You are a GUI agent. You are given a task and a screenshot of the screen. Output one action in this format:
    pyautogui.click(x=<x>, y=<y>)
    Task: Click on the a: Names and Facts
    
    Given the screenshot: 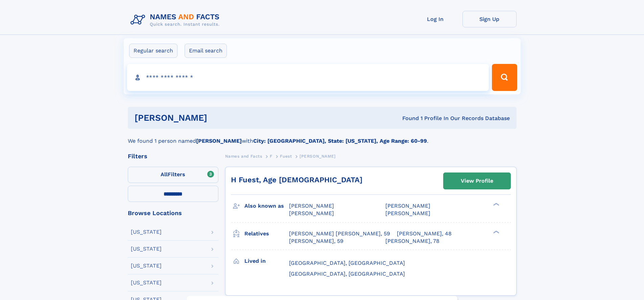 What is the action you would take?
    pyautogui.click(x=244, y=155)
    